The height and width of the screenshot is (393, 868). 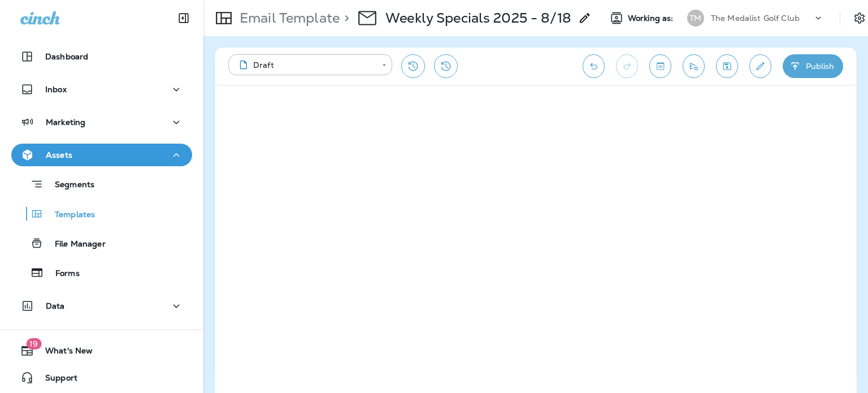 I want to click on span: Support, so click(x=56, y=380).